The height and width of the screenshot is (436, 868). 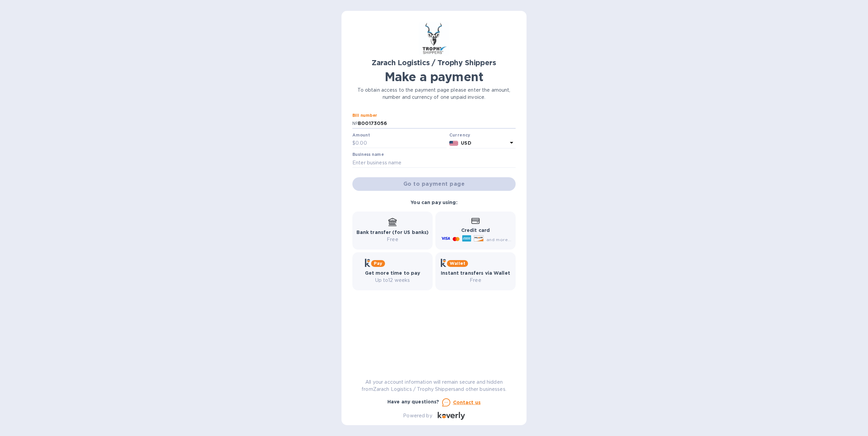 I want to click on p: Powered by, so click(x=417, y=416).